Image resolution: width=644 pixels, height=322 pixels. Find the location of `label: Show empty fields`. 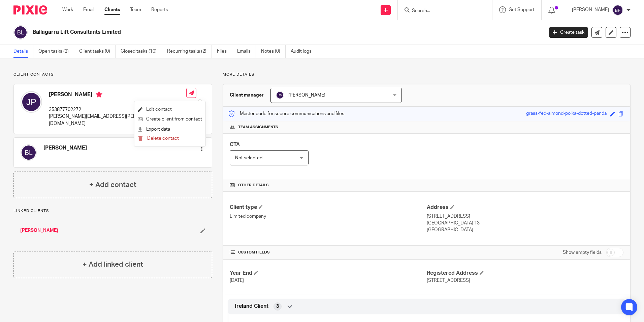

label: Show empty fields is located at coordinates (582, 252).